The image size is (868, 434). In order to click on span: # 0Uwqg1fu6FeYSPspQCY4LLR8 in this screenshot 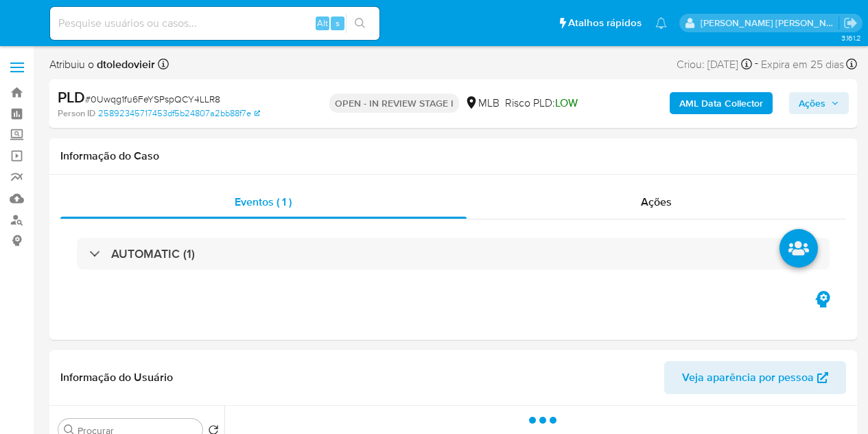, I will do `click(152, 99)`.